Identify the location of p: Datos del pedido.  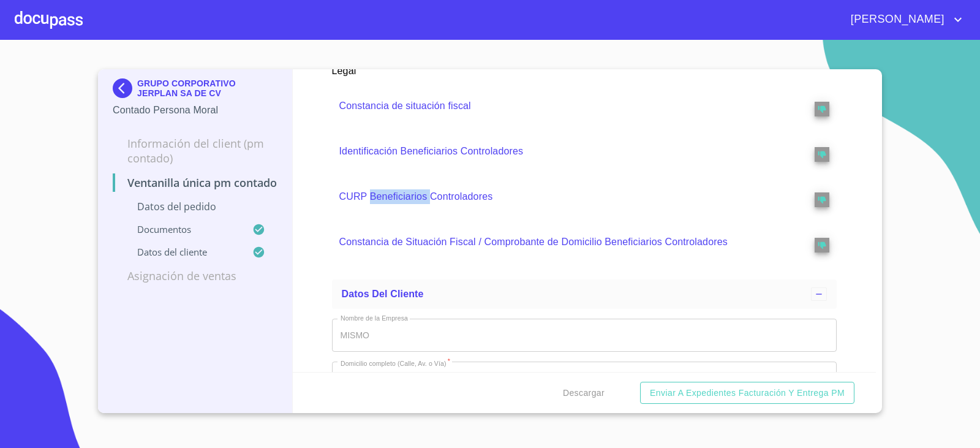
(195, 207).